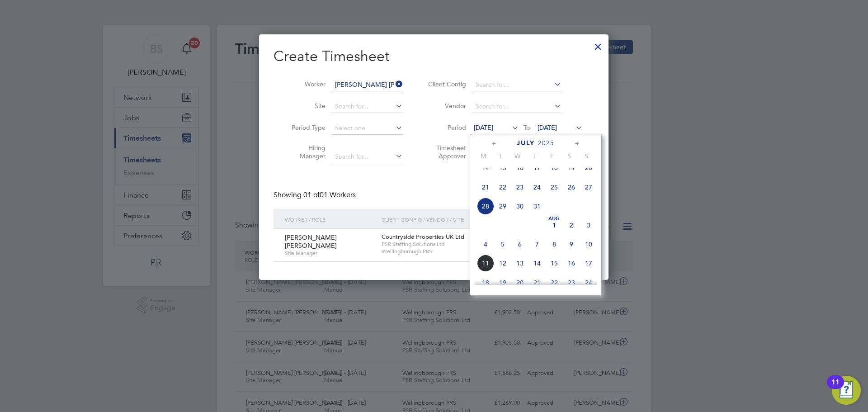 This screenshot has width=868, height=412. I want to click on input: Select one, so click(367, 129).